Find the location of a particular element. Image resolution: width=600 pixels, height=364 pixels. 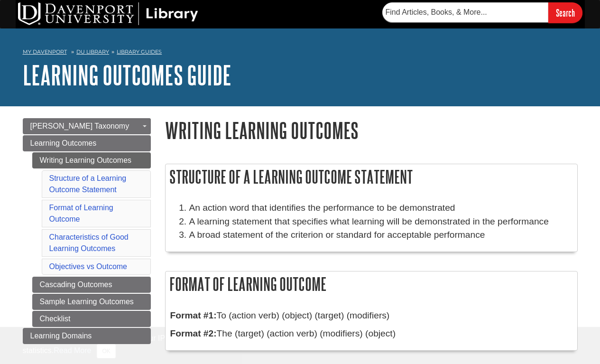

h2: Structure of a Learning Outcome Statement is located at coordinates (372, 176).